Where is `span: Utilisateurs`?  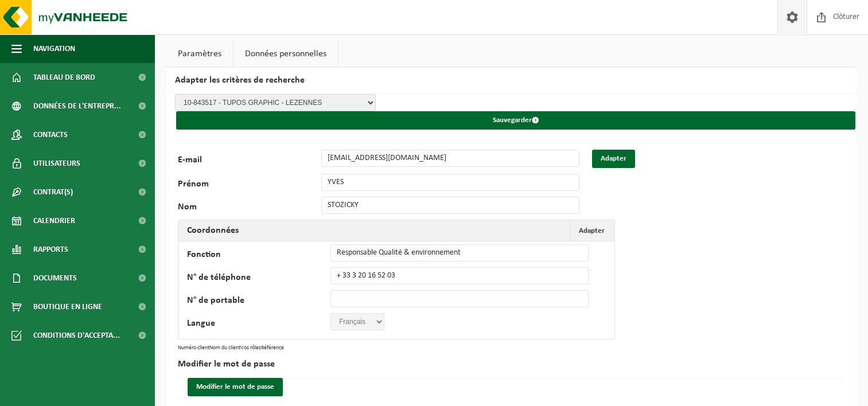 span: Utilisateurs is located at coordinates (57, 164).